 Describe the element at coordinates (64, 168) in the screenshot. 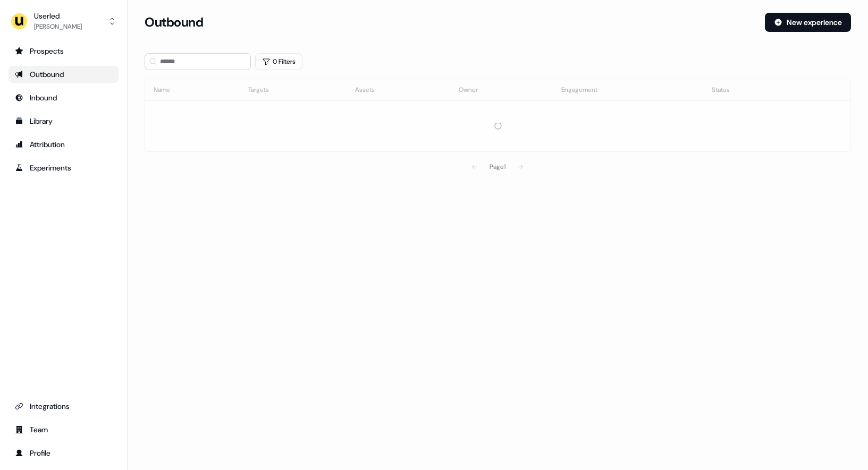

I see `a: Go to experiments` at that location.